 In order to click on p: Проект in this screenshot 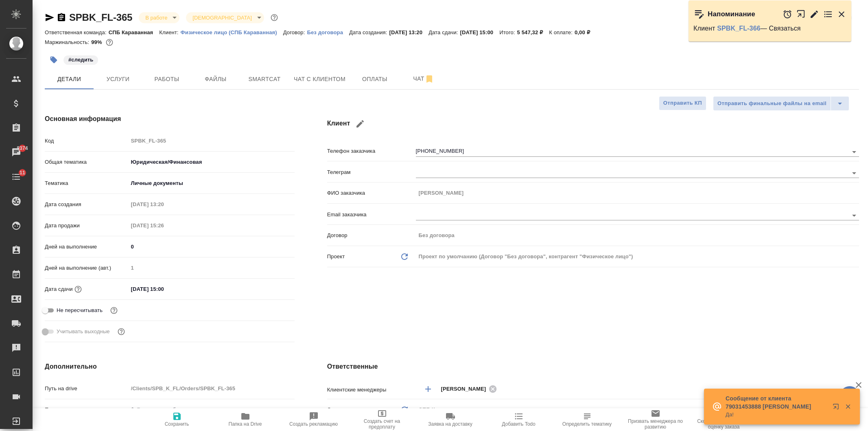, I will do `click(337, 257)`.